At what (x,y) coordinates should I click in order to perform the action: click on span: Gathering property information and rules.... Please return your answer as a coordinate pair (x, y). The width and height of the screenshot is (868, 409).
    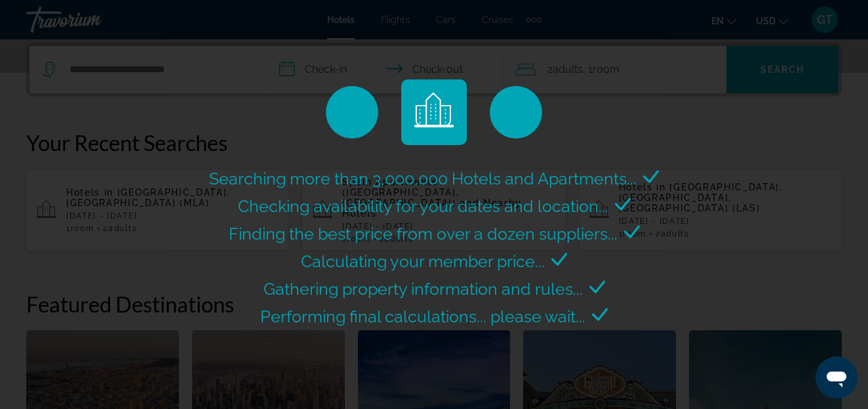
    Looking at the image, I should click on (423, 289).